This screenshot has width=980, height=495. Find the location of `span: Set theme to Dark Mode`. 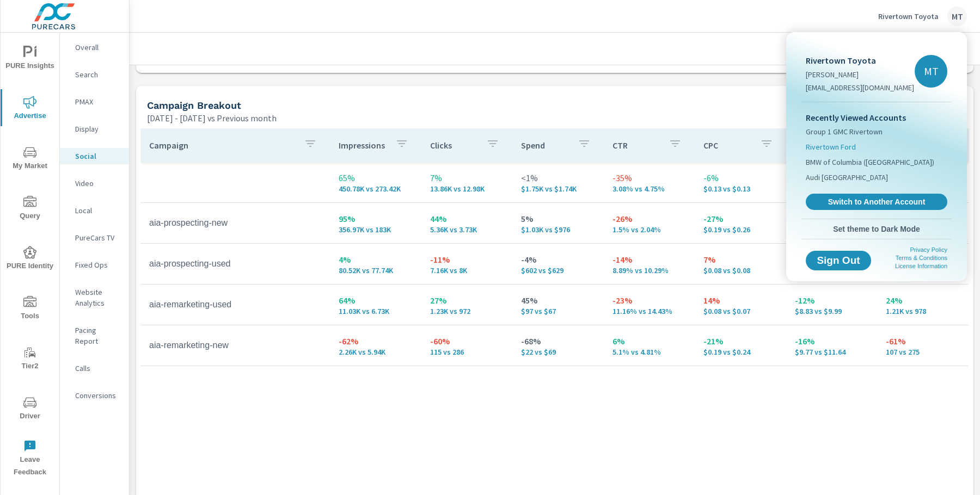

span: Set theme to Dark Mode is located at coordinates (876, 229).